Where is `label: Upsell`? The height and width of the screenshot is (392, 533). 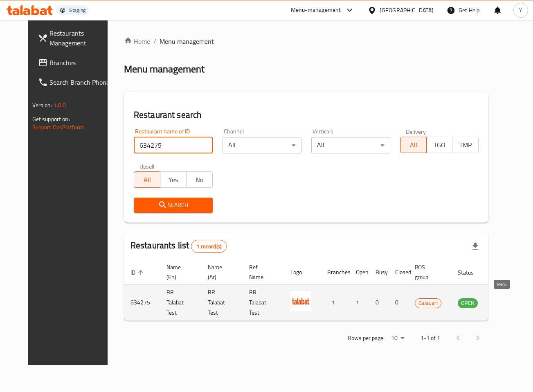
label: Upsell is located at coordinates (147, 166).